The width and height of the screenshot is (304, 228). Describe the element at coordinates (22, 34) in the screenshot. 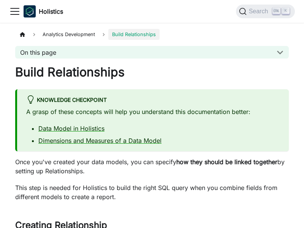

I see `a: Home page` at that location.